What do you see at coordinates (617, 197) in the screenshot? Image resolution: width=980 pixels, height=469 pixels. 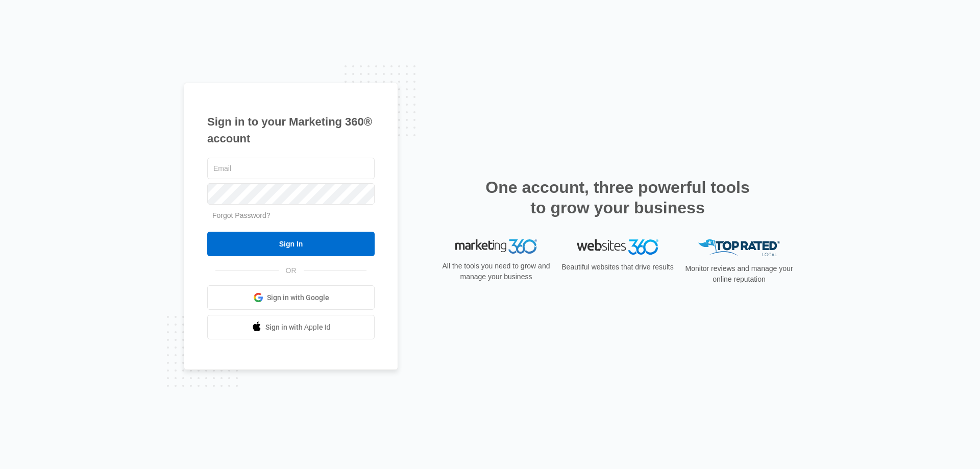 I see `h2: One account, three powerful tools to grow your business` at bounding box center [617, 197].